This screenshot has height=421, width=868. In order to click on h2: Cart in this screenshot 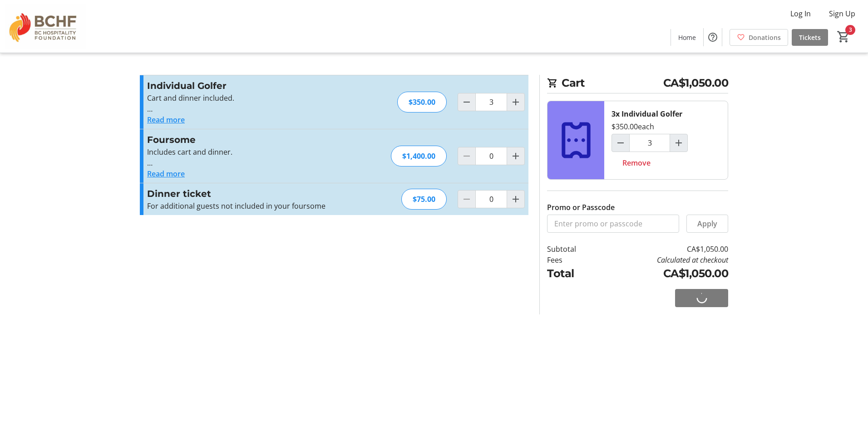, I will do `click(638, 84)`.